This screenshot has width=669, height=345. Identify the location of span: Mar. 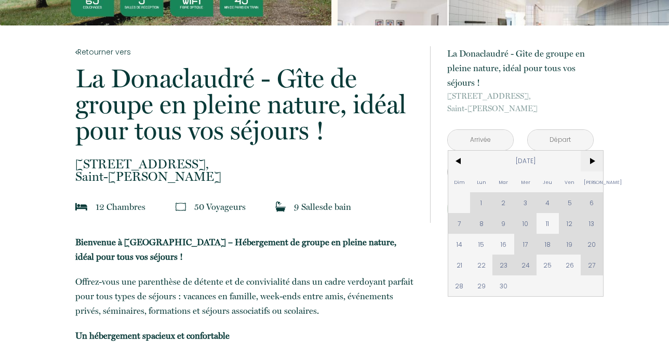
(504, 182).